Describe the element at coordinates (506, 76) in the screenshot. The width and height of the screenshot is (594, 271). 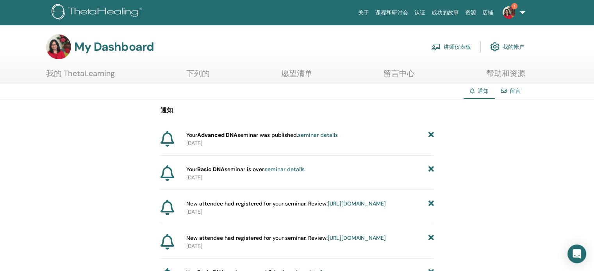
I see `a: 帮助和资源` at that location.